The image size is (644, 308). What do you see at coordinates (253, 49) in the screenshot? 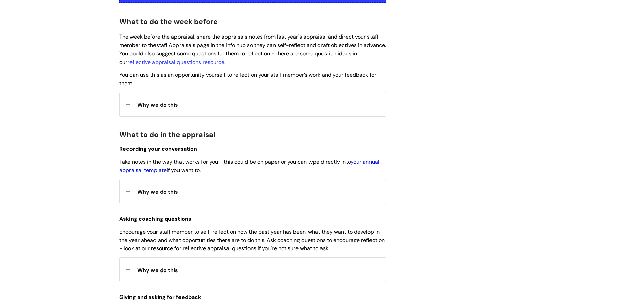
I see `span: The week before the appraisal, share the appraisals notes from last year's appraisal and direct y...` at bounding box center [253, 49].